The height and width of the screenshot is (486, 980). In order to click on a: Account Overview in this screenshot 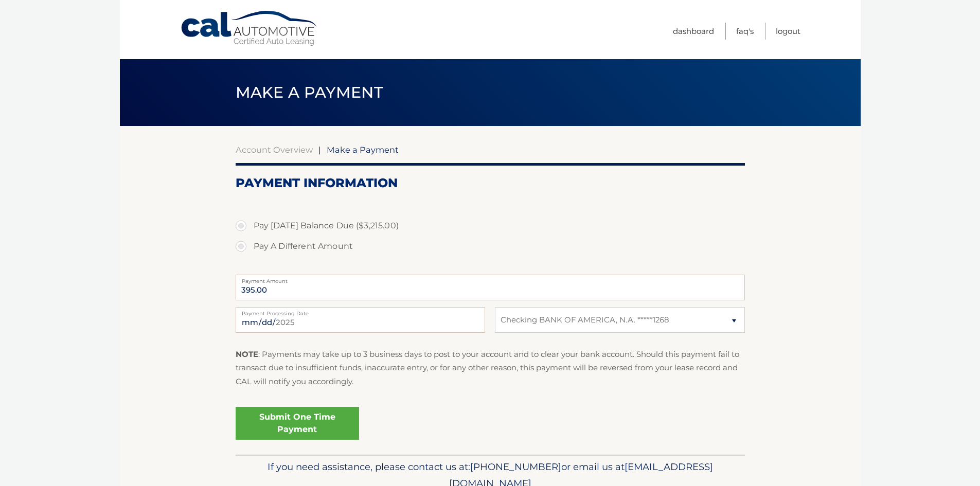, I will do `click(274, 150)`.